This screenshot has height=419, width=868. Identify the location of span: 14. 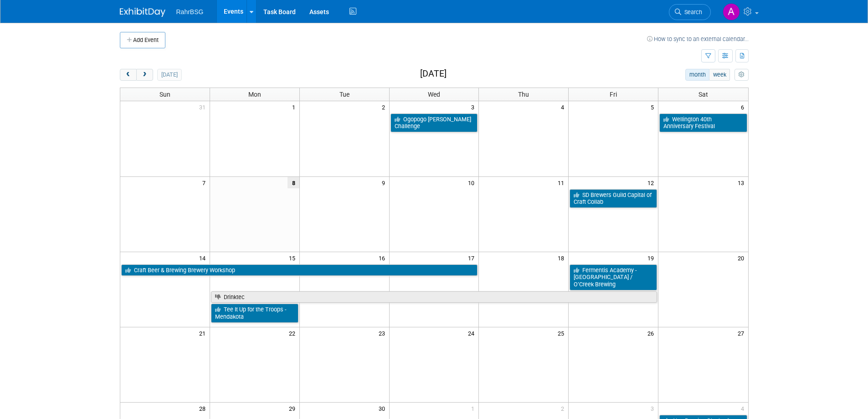
(204, 257).